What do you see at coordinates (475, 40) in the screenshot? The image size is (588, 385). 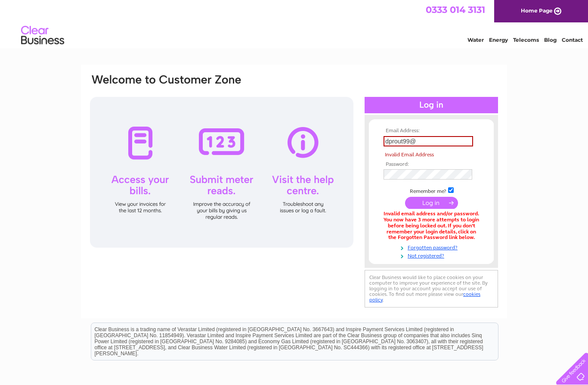 I see `a: Water` at bounding box center [475, 40].